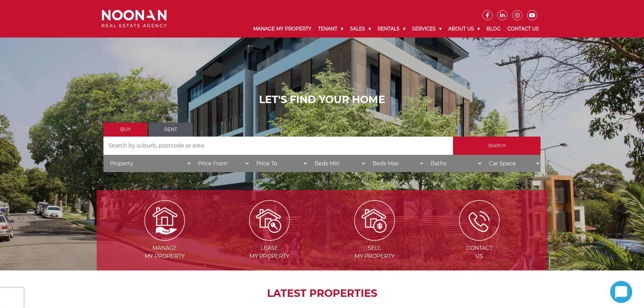  Describe the element at coordinates (269, 252) in the screenshot. I see `span: Lease my Property` at that location.